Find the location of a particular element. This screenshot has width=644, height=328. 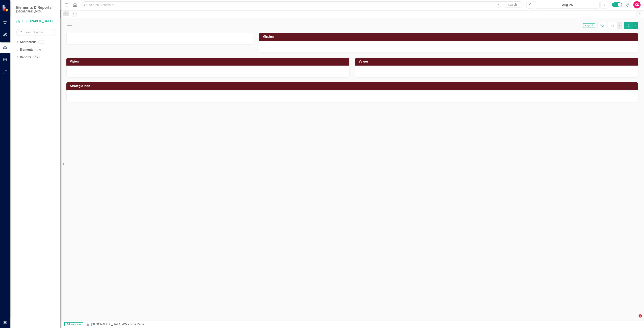

button: Aug-25 is located at coordinates (567, 5).